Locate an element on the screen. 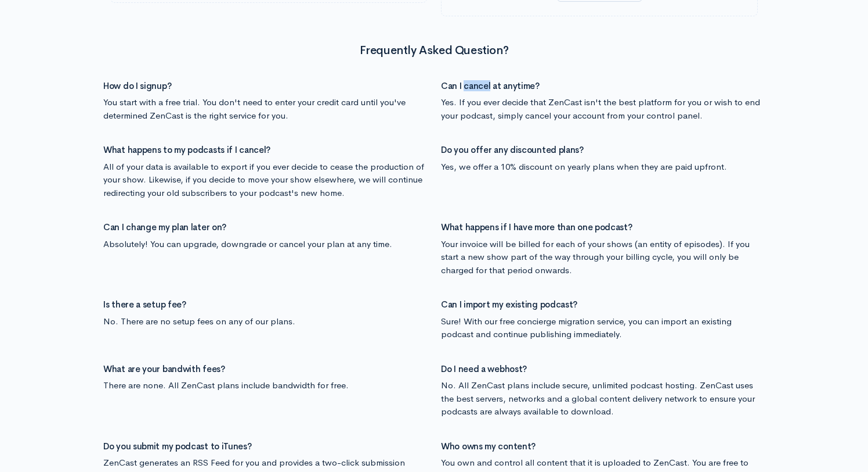  h2: Frequently Asked Question? is located at coordinates (434, 51).